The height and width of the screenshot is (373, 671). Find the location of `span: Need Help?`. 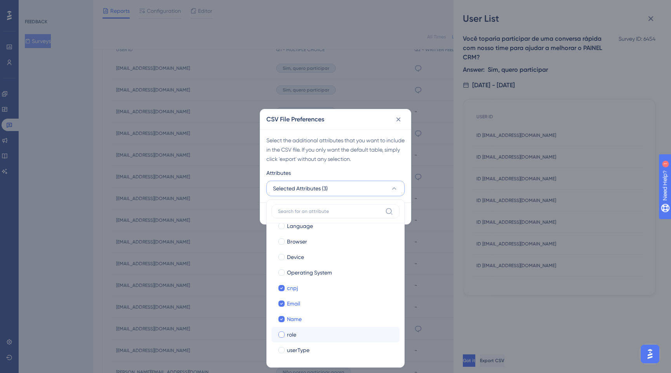

span: Need Help? is located at coordinates (33, 7).